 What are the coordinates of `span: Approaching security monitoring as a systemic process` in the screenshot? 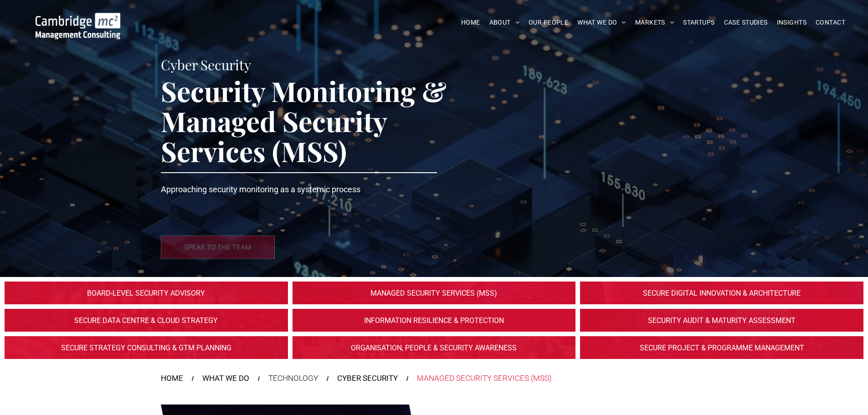 It's located at (261, 189).